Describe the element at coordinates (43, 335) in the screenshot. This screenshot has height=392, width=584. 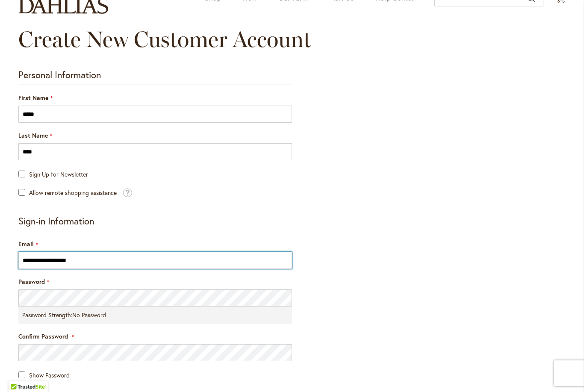
I see `span: Confirm Password` at that location.